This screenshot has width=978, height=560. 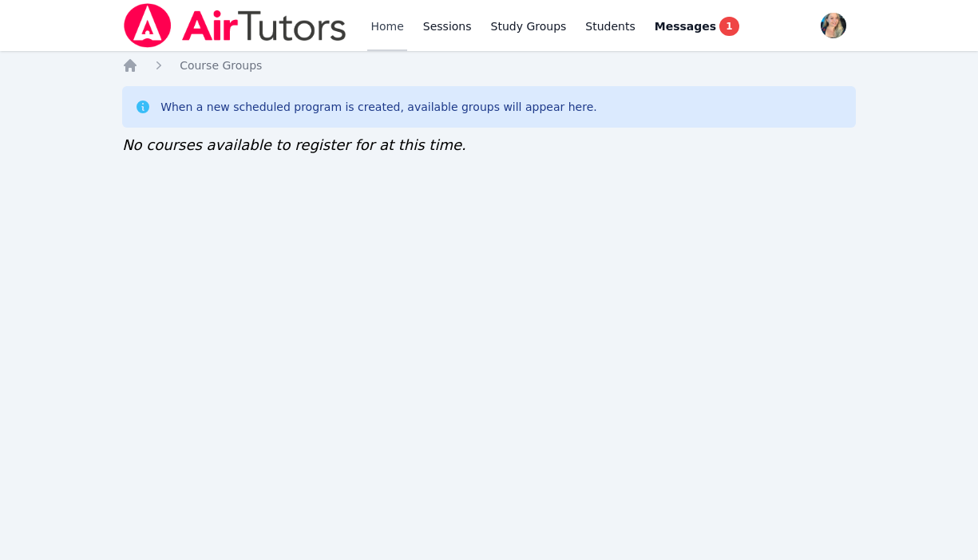 What do you see at coordinates (728, 27) in the screenshot?
I see `span: 1` at bounding box center [728, 27].